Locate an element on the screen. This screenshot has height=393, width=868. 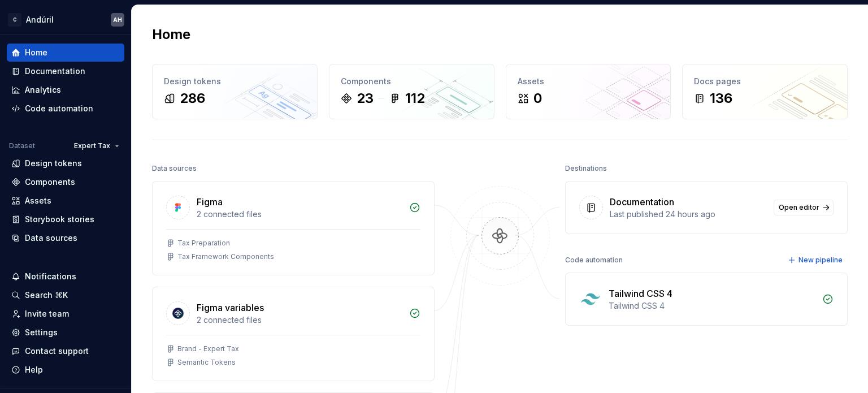
a: Docs pages136 is located at coordinates (764, 92).